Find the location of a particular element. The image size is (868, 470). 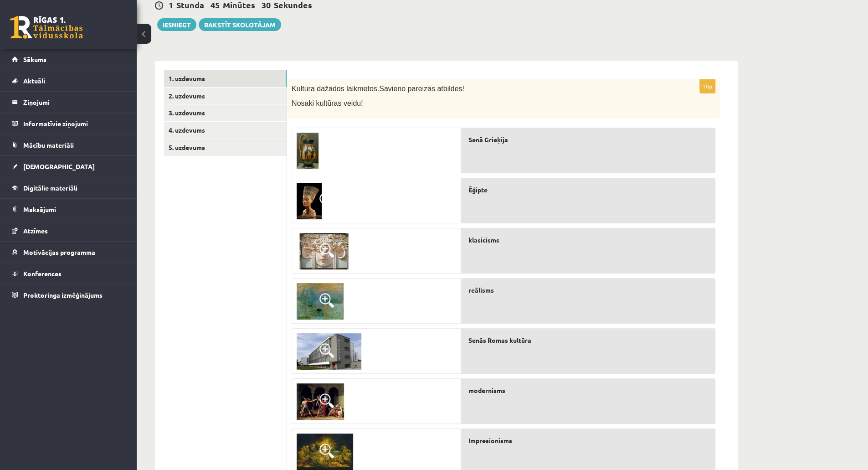

a: Digitālie materiāli is located at coordinates (68, 188).